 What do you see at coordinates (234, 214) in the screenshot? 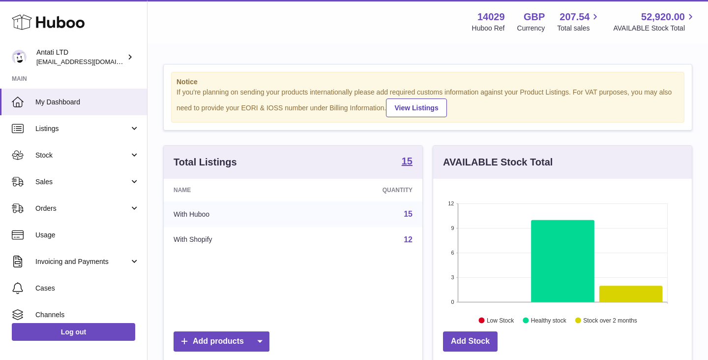
I see `td: With Huboo` at bounding box center [234, 214].